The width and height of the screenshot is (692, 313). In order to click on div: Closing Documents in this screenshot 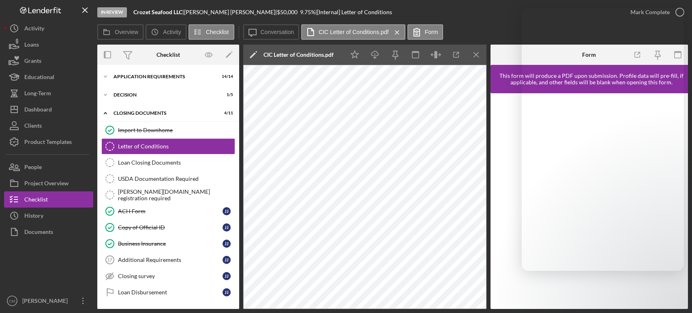, I will do `click(163, 113)`.